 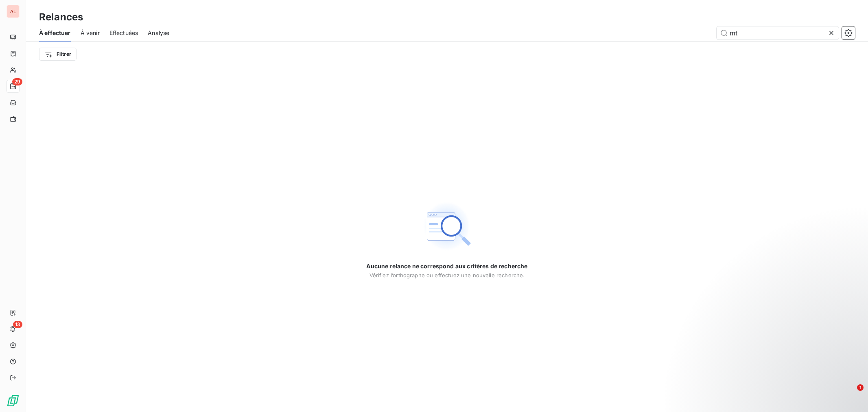 What do you see at coordinates (778, 33) in the screenshot?
I see `input: Rechercher` at bounding box center [778, 33].